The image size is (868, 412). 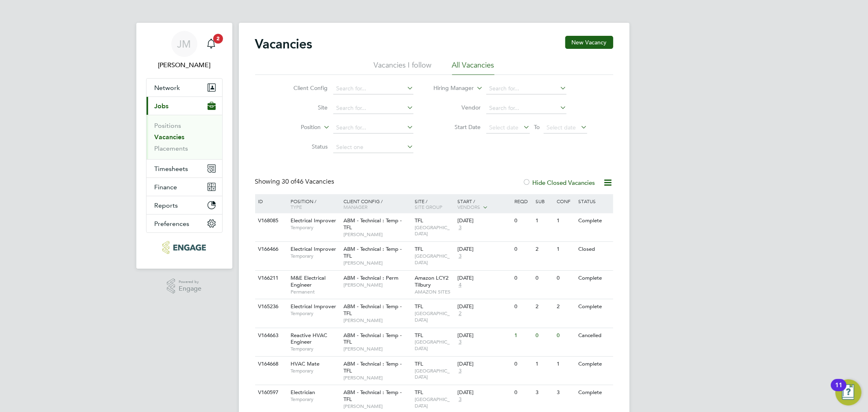 What do you see at coordinates (184, 146) in the screenshot?
I see `nav: Main navigation` at bounding box center [184, 146].